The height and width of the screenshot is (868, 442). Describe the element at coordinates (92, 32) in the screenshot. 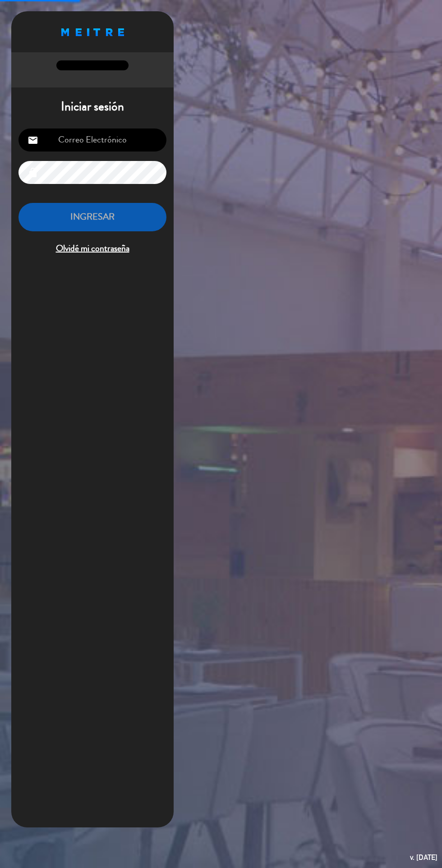

I see `img: MEITRE` at that location.